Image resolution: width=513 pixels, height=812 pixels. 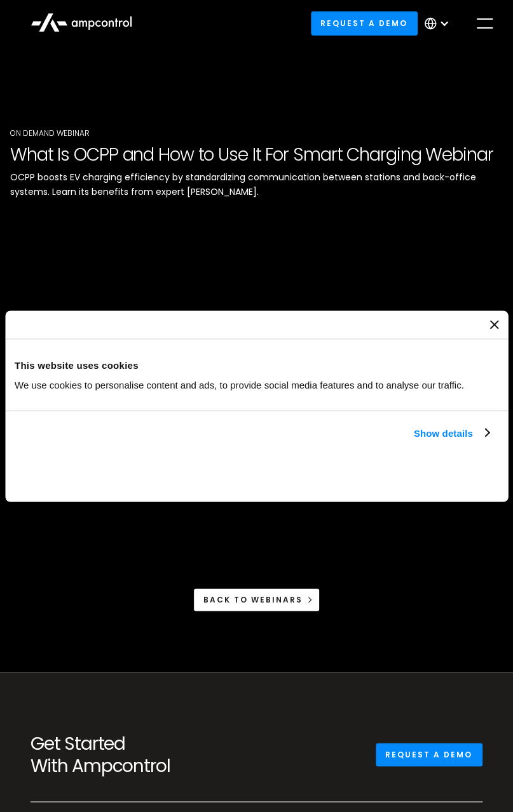 What do you see at coordinates (256, 155) in the screenshot?
I see `h1: What Is OCPP and How to Use It For Smart Charging Webinar` at bounding box center [256, 155].